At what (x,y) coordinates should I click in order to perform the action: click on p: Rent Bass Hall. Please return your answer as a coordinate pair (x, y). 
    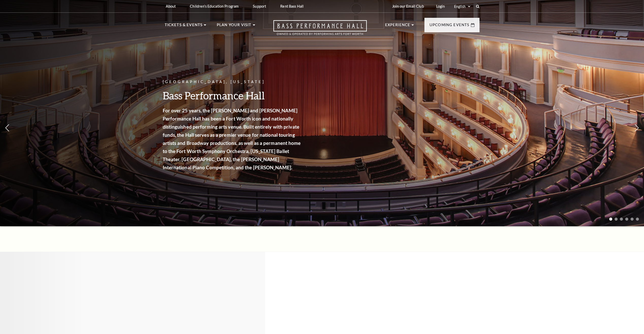
    Looking at the image, I should click on (292, 6).